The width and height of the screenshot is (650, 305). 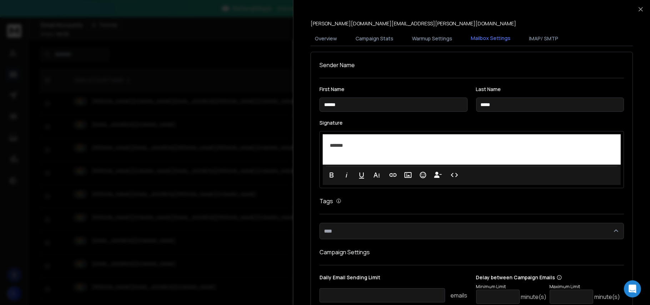 What do you see at coordinates (548, 277) in the screenshot?
I see `p: Delay between Campaign Emails` at bounding box center [548, 277].